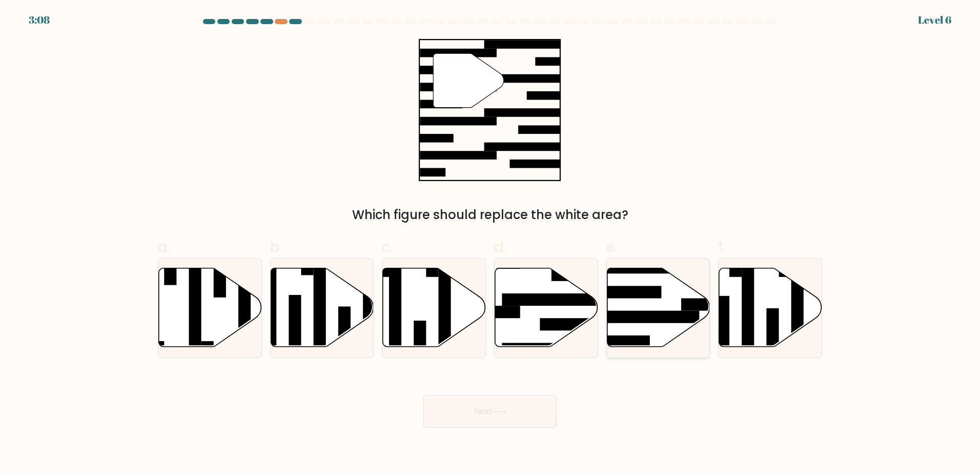 This screenshot has height=474, width=980. Describe the element at coordinates (490, 411) in the screenshot. I see `button: Next` at that location.